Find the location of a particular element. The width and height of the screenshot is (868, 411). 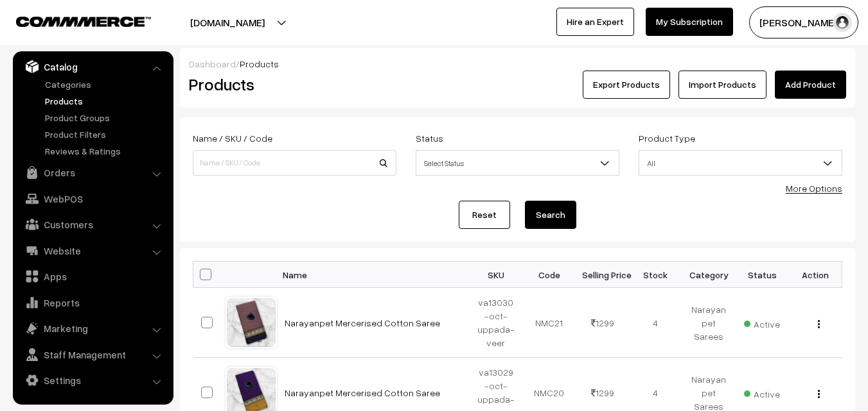

label: Product Type is located at coordinates (667, 138).